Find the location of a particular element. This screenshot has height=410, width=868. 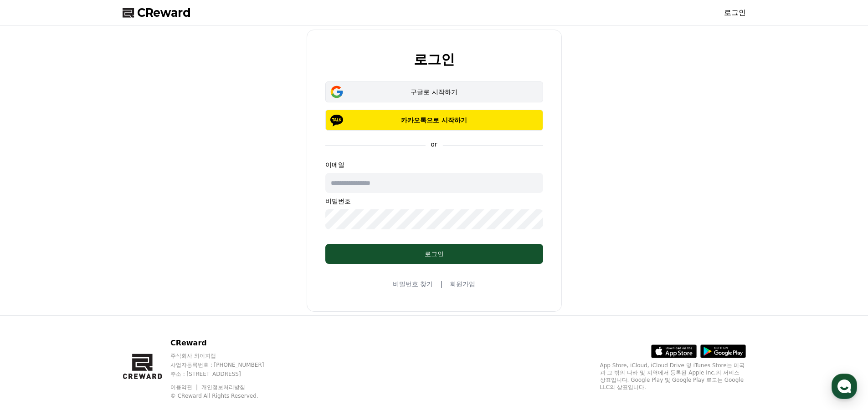

p: 주식회사 와이피랩 is located at coordinates (226, 356).